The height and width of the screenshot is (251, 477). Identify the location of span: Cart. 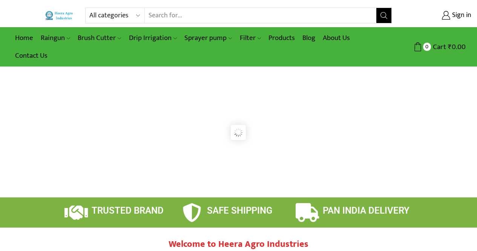
(438, 47).